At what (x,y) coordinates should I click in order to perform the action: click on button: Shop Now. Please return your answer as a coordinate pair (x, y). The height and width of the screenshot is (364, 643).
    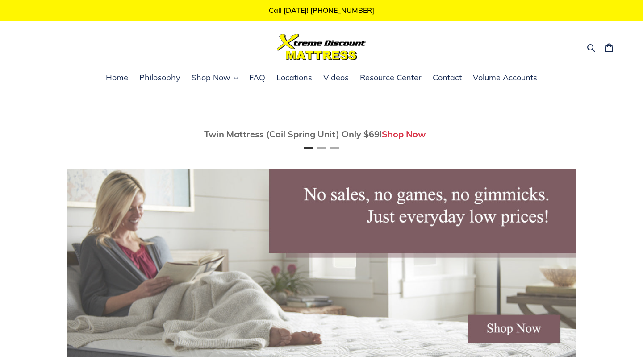
    Looking at the image, I should click on (215, 78).